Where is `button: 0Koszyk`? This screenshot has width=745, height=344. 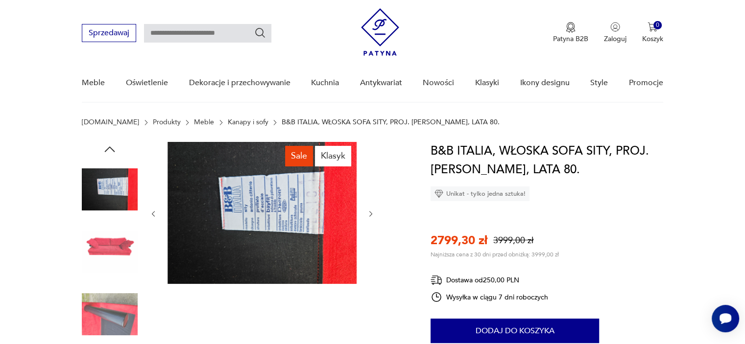
button: 0Koszyk is located at coordinates (652, 33).